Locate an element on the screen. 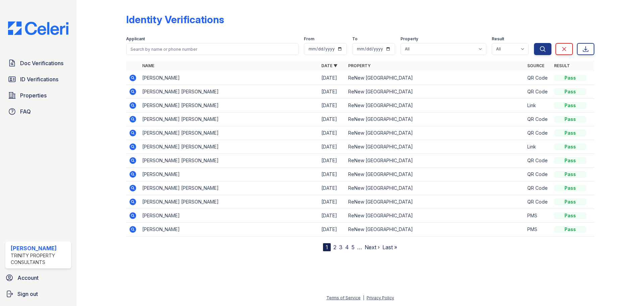 The height and width of the screenshot is (306, 644). label: Result is located at coordinates (498, 39).